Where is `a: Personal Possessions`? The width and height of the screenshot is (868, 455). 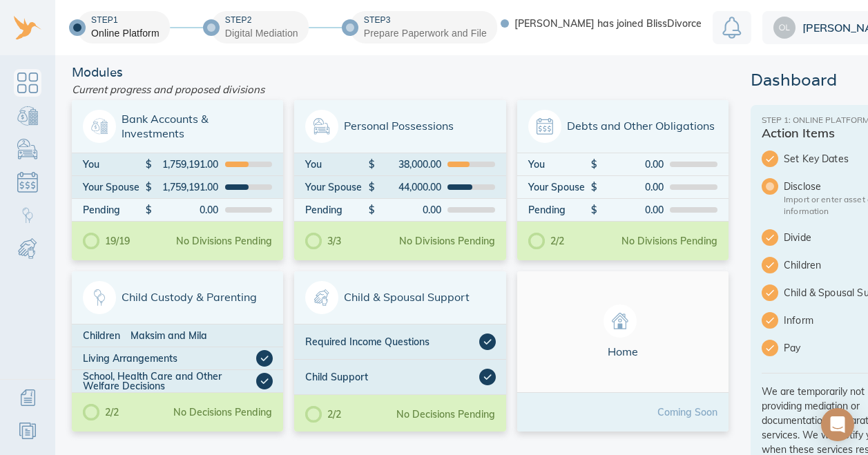 a: Personal Possessions is located at coordinates (27, 150).